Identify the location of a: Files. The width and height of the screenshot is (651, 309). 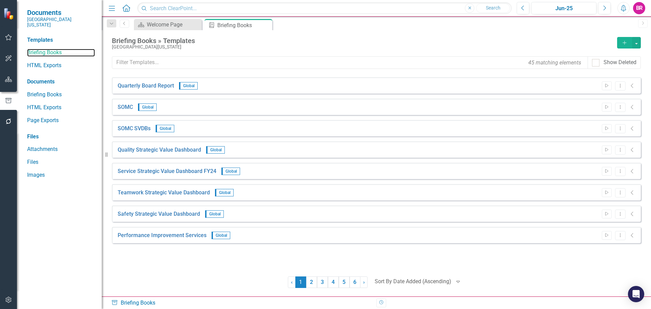
(61, 162).